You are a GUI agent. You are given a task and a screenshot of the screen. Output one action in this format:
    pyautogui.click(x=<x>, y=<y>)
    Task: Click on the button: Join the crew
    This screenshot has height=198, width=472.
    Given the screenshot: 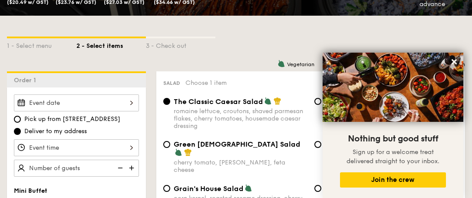 What is the action you would take?
    pyautogui.click(x=393, y=179)
    